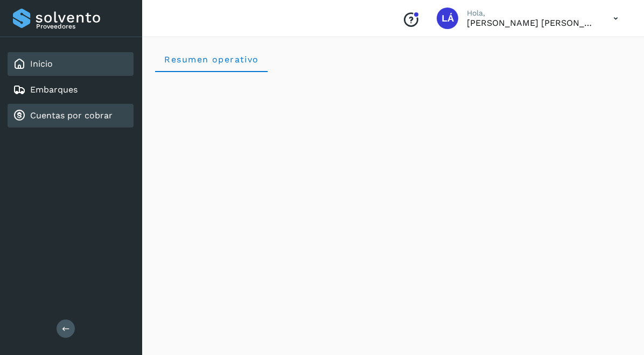 This screenshot has width=644, height=355. I want to click on div: Cuentas por cobrar, so click(70, 115).